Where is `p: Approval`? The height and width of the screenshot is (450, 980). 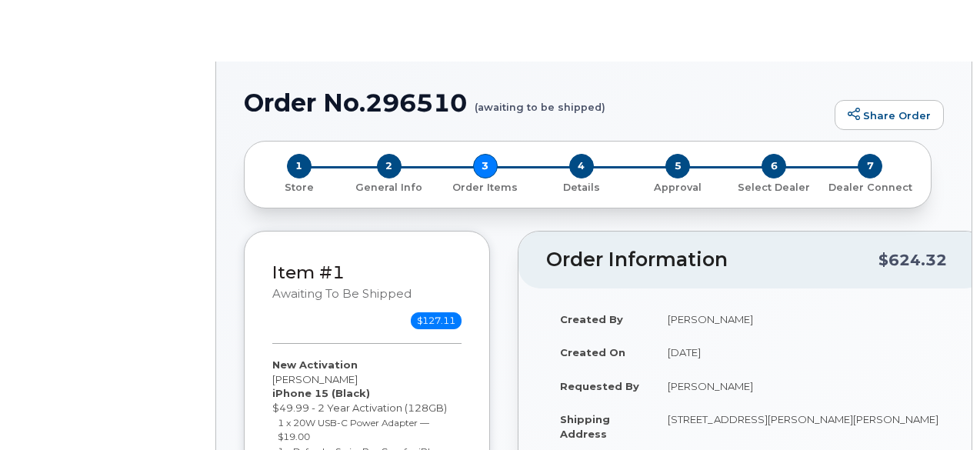
p: Approval is located at coordinates (677, 188).